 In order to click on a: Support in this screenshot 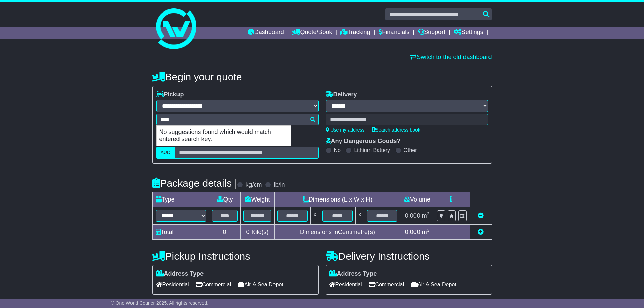, I will do `click(432, 33)`.